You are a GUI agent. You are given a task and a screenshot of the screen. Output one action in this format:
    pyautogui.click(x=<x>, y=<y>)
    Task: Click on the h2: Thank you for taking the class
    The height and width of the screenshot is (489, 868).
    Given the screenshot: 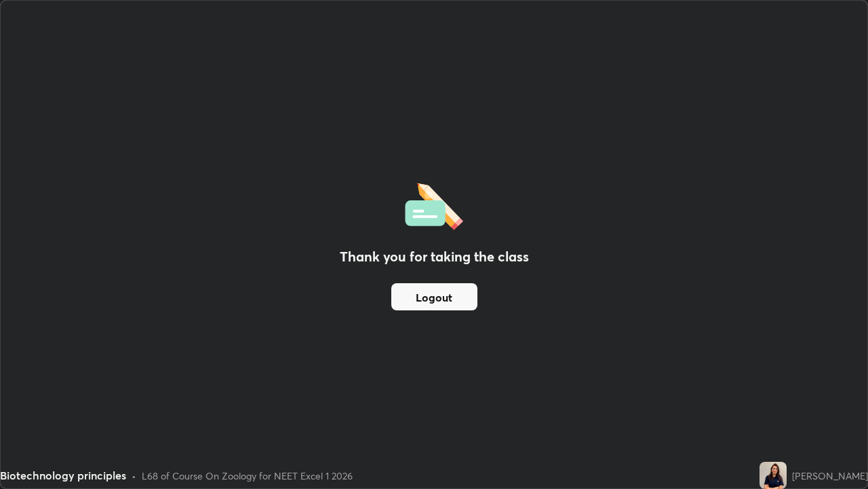 What is the action you would take?
    pyautogui.click(x=434, y=257)
    